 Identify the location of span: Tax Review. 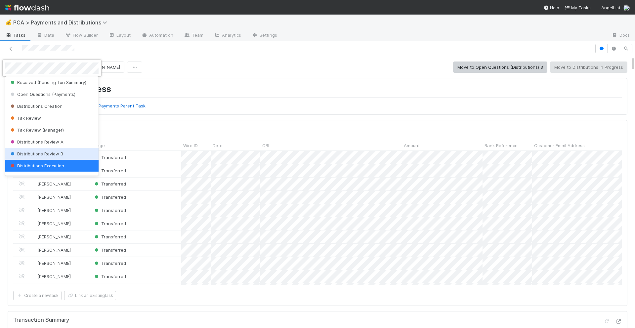
(25, 118).